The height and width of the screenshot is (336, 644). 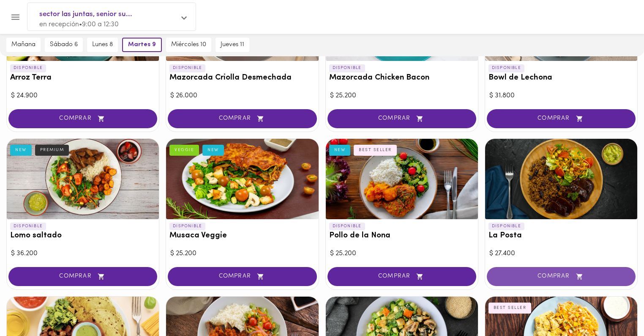 I want to click on h3: Mazorcada Criolla Desmechada, so click(x=242, y=78).